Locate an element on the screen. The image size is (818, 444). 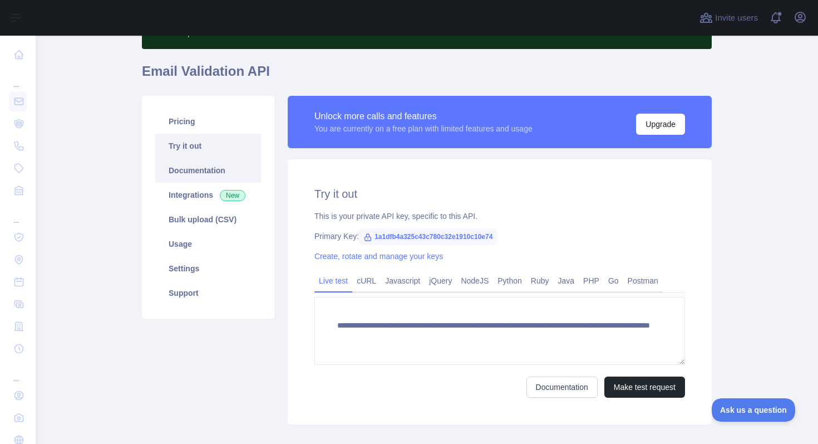
a: cURL is located at coordinates (366, 281).